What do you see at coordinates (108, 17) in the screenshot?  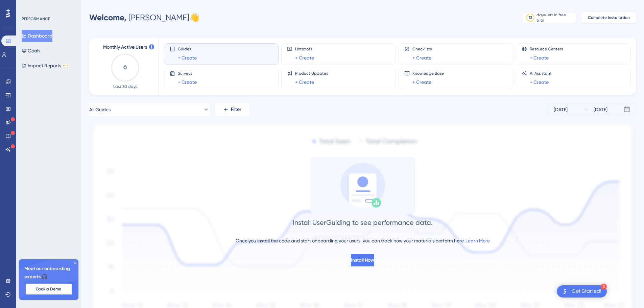 I see `span: Welcome,` at bounding box center [108, 17].